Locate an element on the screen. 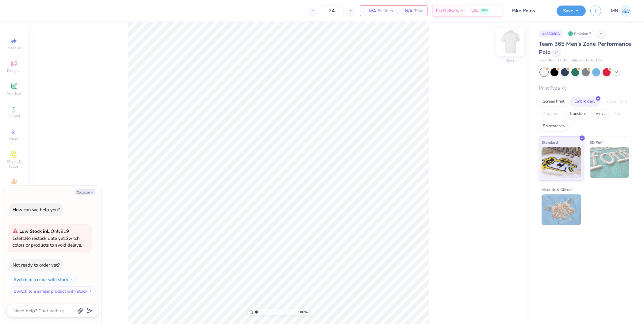 The width and height of the screenshot is (644, 324). strong: Low Stock in L : is located at coordinates (35, 232).